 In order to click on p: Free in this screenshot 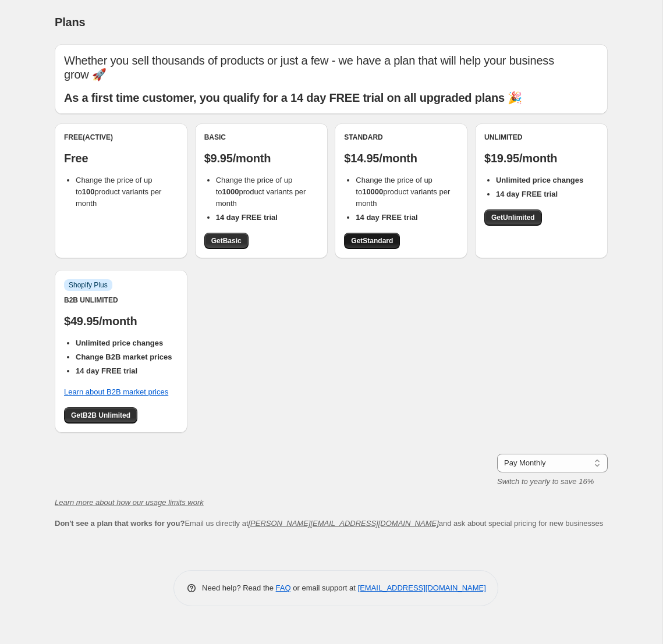, I will do `click(121, 159)`.